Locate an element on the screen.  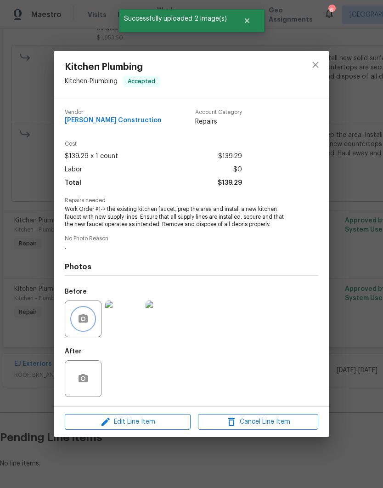
button: Close is located at coordinates (247, 21).